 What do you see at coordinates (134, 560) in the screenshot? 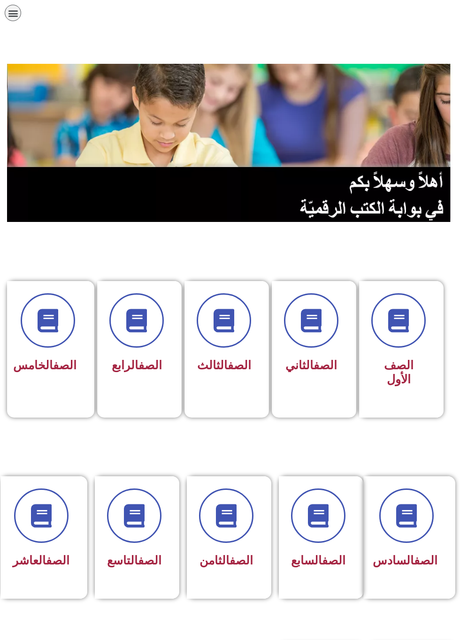
I see `span: التاسع` at bounding box center [134, 560].